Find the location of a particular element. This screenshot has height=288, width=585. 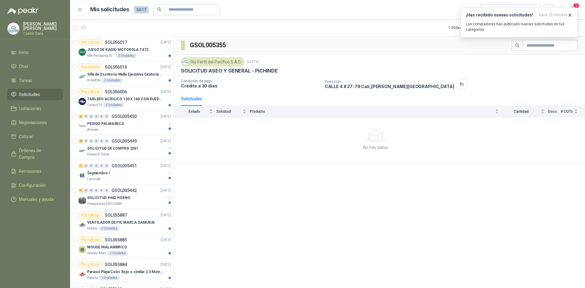

p: SOLICITUD ASEO Y GENERAL - PICHINDE is located at coordinates (229, 71).